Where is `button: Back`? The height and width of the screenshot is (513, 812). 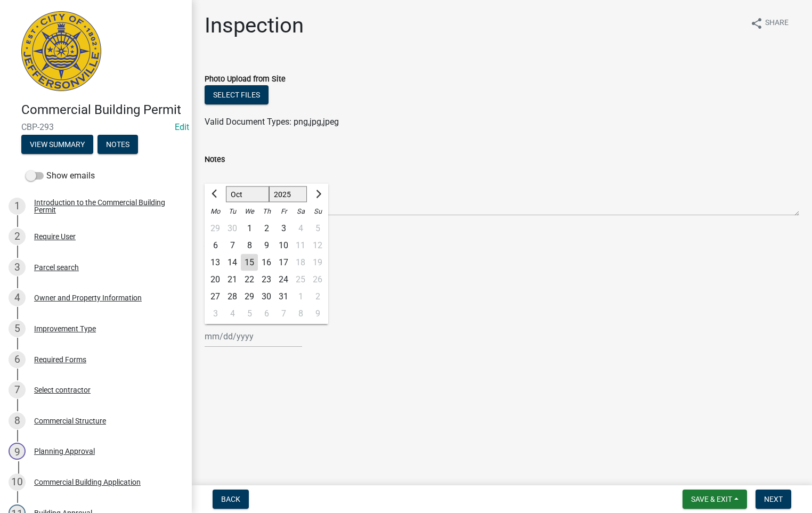 button: Back is located at coordinates (231, 500).